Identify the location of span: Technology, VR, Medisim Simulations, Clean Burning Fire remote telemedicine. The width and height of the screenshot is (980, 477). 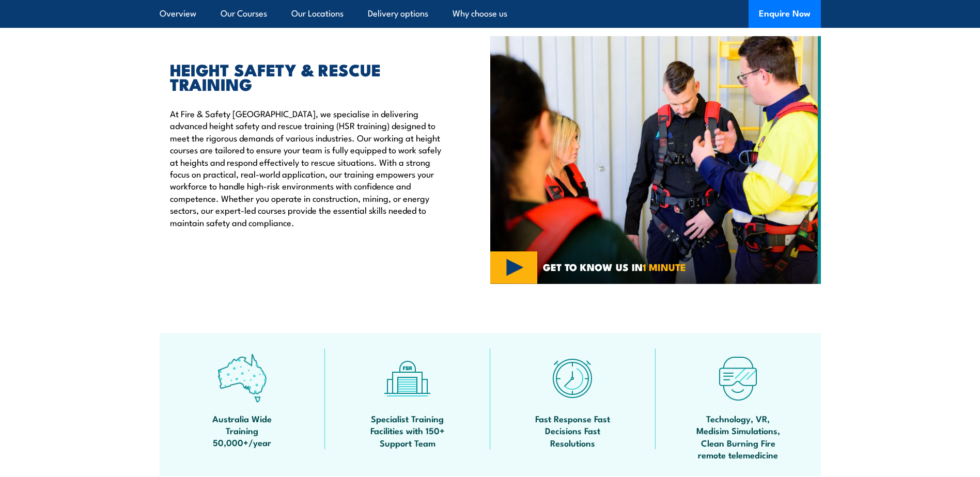
(738, 437).